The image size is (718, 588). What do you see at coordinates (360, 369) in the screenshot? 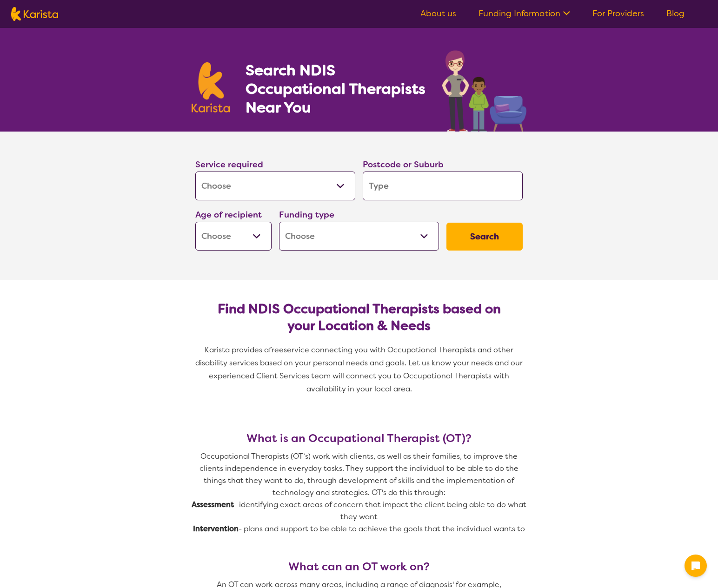
I see `span: service connecting you with Occupational Therapists and other disability services based on your p...` at bounding box center [360, 369].